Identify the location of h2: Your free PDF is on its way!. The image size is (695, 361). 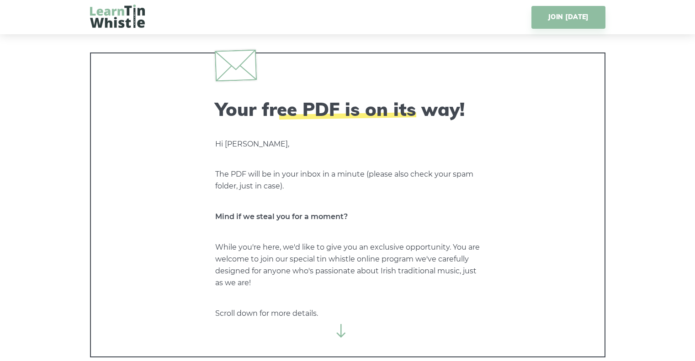
(348, 109).